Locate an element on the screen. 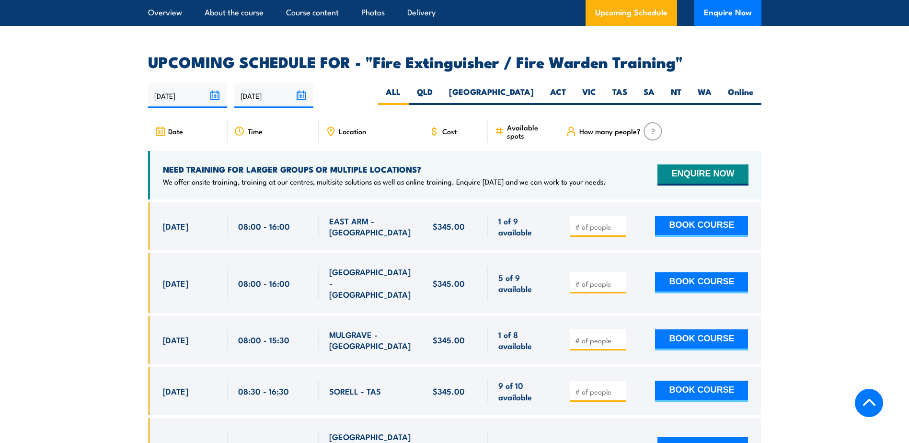 The width and height of the screenshot is (909, 443). span: Available spots is located at coordinates (529, 131).